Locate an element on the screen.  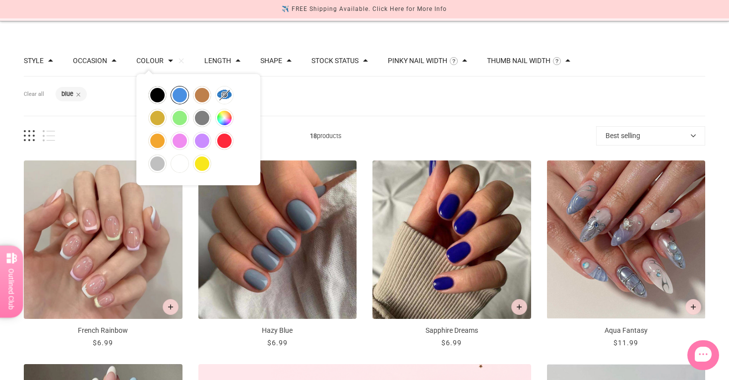
img: Sapphire Dreams - Press On Nails is located at coordinates (452, 240).